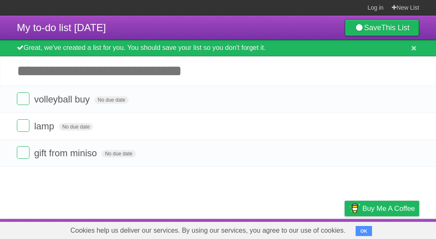 The width and height of the screenshot is (436, 239). What do you see at coordinates (66, 153) in the screenshot?
I see `span: gift from miniso` at bounding box center [66, 153].